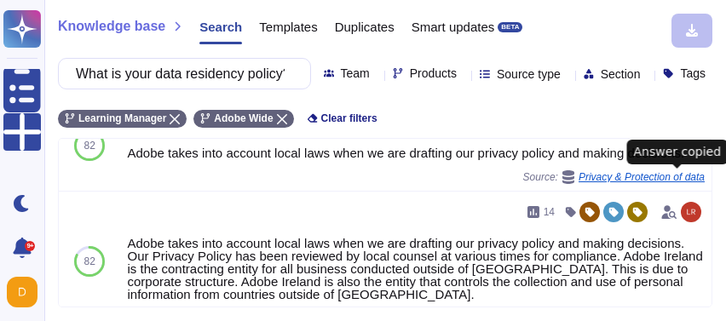  Describe the element at coordinates (243, 119) in the screenshot. I see `span: Adobe Wide` at that location.